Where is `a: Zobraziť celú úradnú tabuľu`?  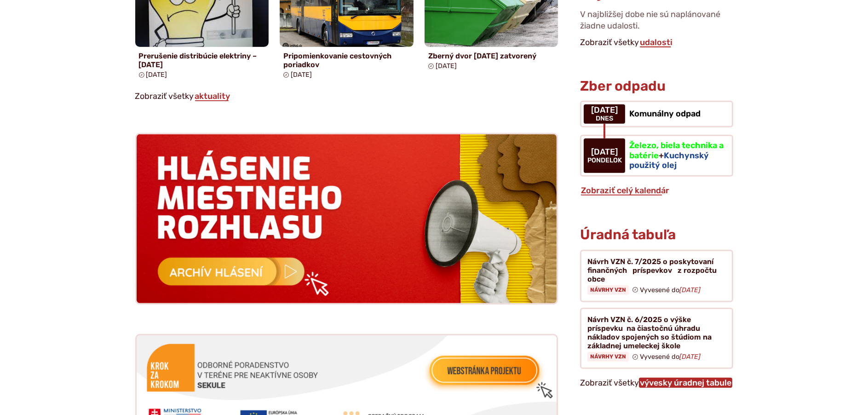 a: Zobraziť celú úradnú tabuľu is located at coordinates (686, 383).